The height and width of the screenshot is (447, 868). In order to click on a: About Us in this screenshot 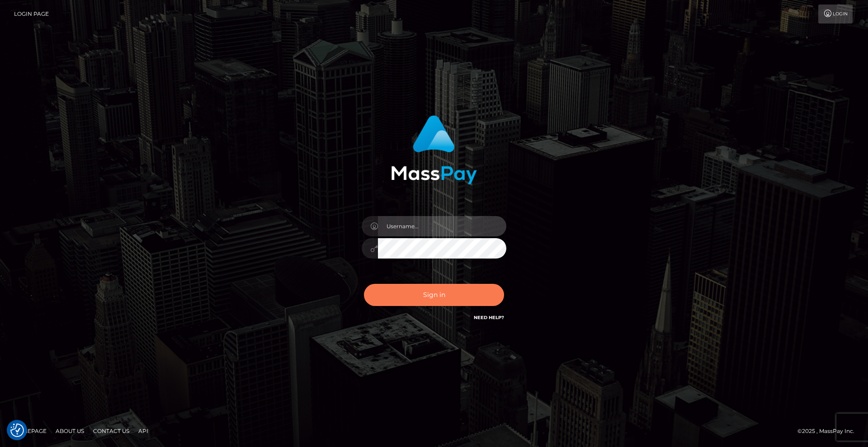, I will do `click(69, 431)`.